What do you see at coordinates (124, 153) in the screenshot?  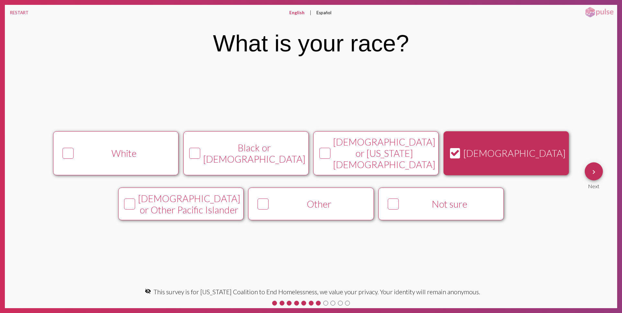 I see `div: White` at bounding box center [124, 153].